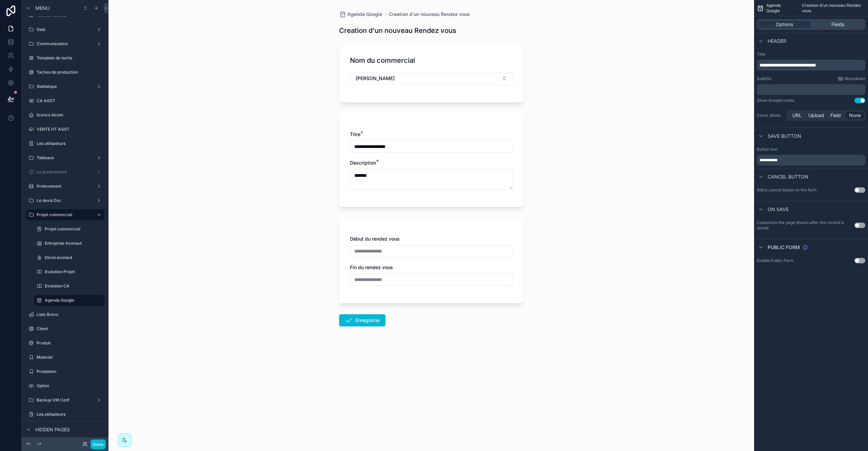 The width and height of the screenshot is (868, 451). I want to click on button: Select Button, so click(431, 79).